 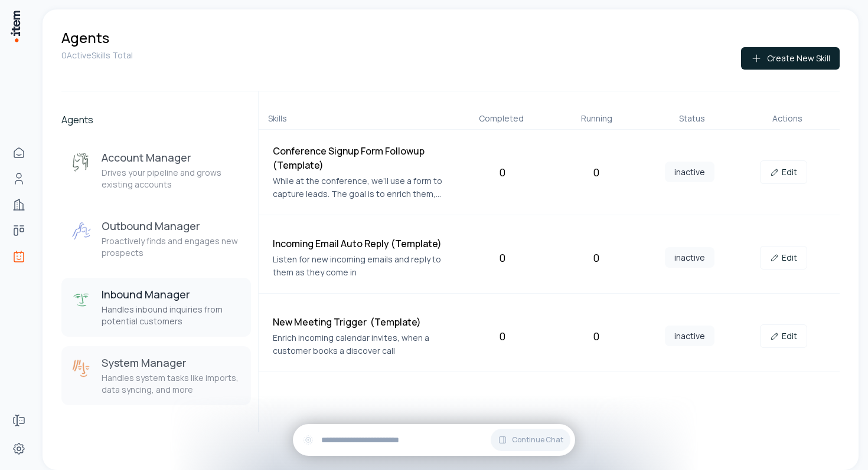 I want to click on a: Agents, so click(x=19, y=257).